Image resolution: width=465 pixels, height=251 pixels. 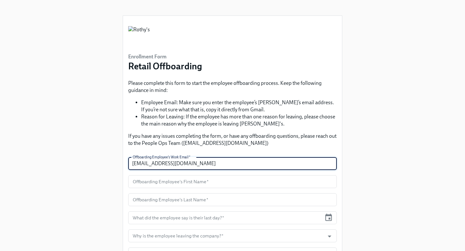 What do you see at coordinates (225, 218) in the screenshot?
I see `input: MM/DD/YYYY` at bounding box center [225, 218].